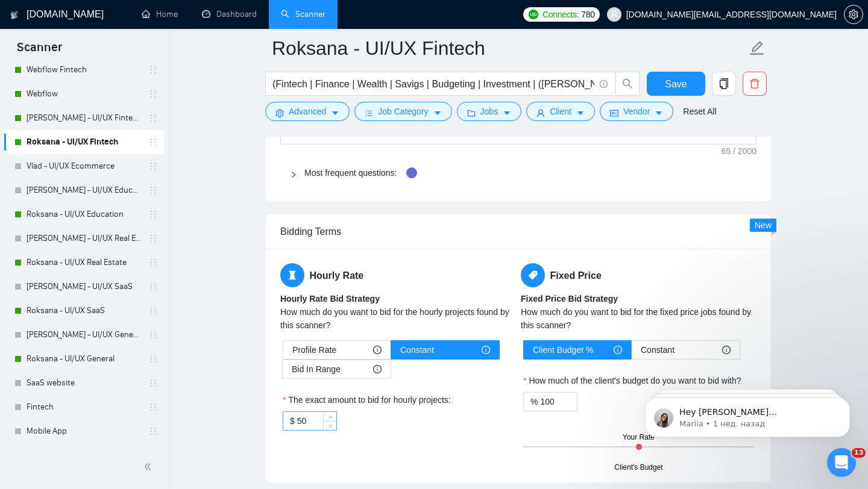 Image resolution: width=868 pixels, height=489 pixels. I want to click on span: setting, so click(853, 14).